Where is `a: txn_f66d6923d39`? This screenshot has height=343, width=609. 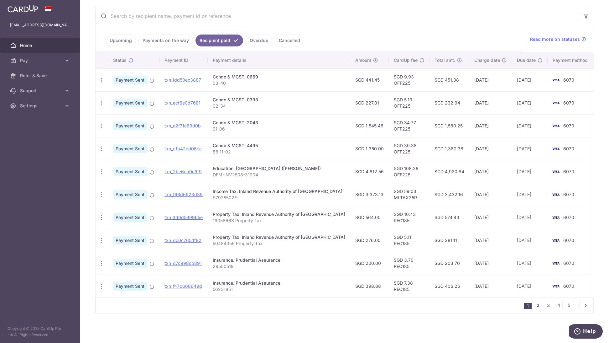 a: txn_f66d6923d39 is located at coordinates (184, 194).